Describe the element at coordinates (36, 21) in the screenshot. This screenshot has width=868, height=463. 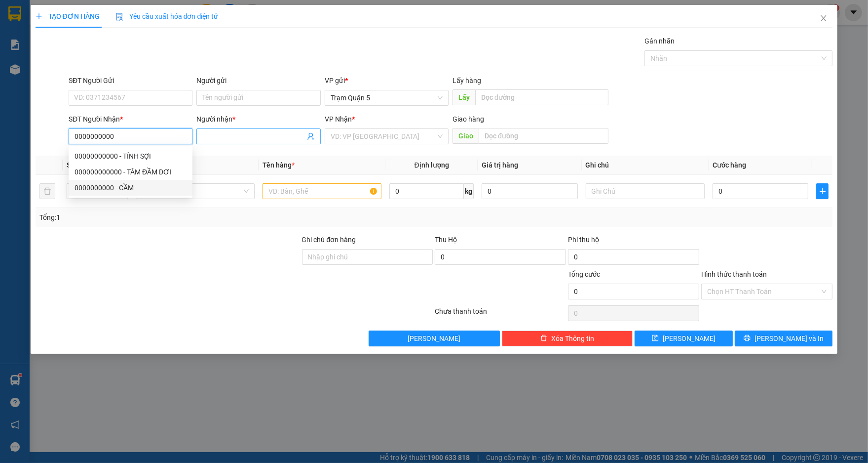
I see `div: Trạm Quận 5` at that location.